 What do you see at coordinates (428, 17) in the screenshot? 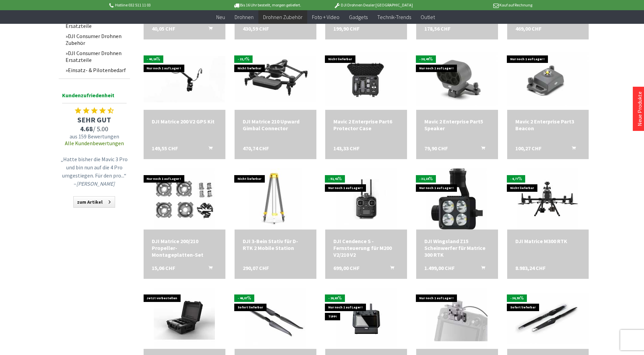
I see `span: Outlet` at bounding box center [428, 17].